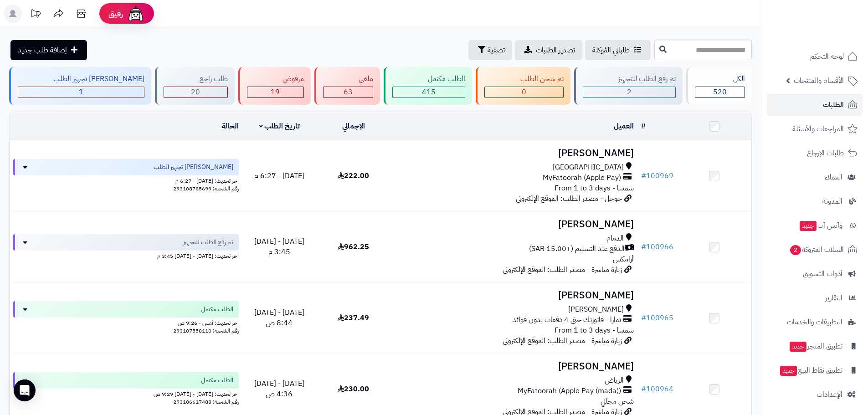 The height and width of the screenshot is (415, 868). Describe the element at coordinates (834, 298) in the screenshot. I see `span: التقارير` at that location.